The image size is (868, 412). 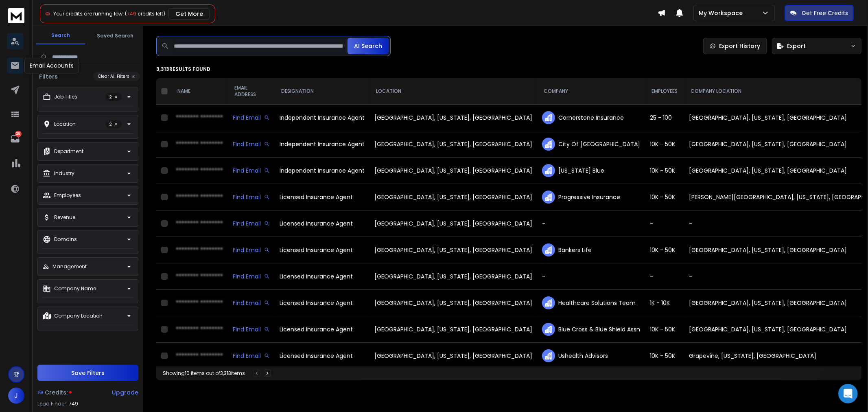 What do you see at coordinates (591, 117) in the screenshot?
I see `div: Cornerstone Insurance` at bounding box center [591, 117].